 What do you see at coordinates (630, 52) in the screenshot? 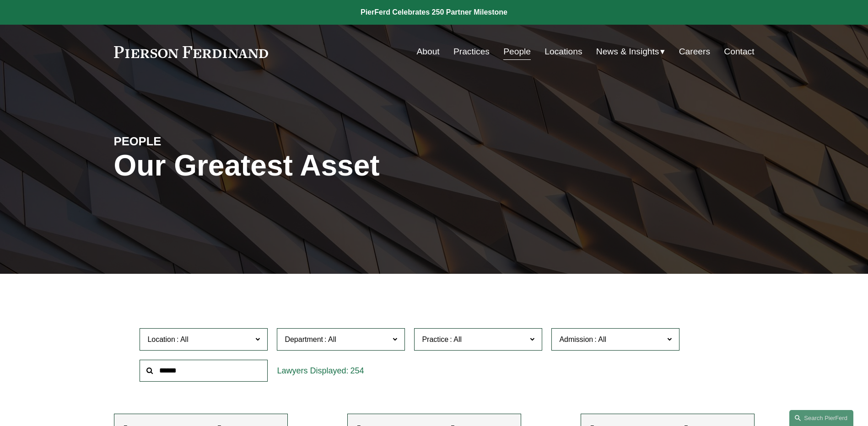
I see `a: folder dropdown` at bounding box center [630, 52].